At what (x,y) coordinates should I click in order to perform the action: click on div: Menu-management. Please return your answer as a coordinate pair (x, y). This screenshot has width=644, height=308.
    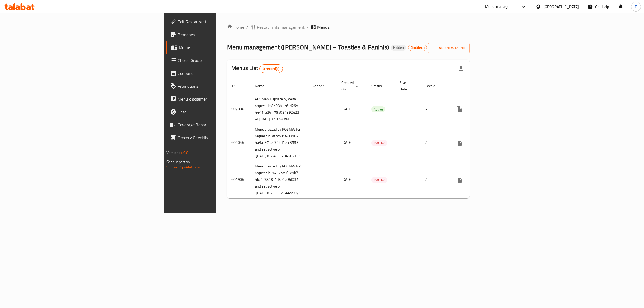
    Looking at the image, I should click on (501, 6).